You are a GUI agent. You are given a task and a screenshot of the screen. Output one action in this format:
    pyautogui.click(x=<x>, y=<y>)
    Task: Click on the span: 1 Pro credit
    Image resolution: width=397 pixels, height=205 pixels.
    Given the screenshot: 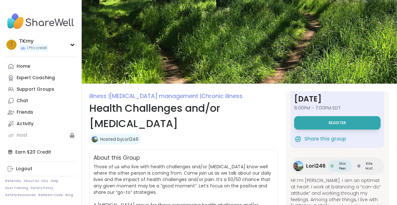 What is the action you would take?
    pyautogui.click(x=37, y=48)
    